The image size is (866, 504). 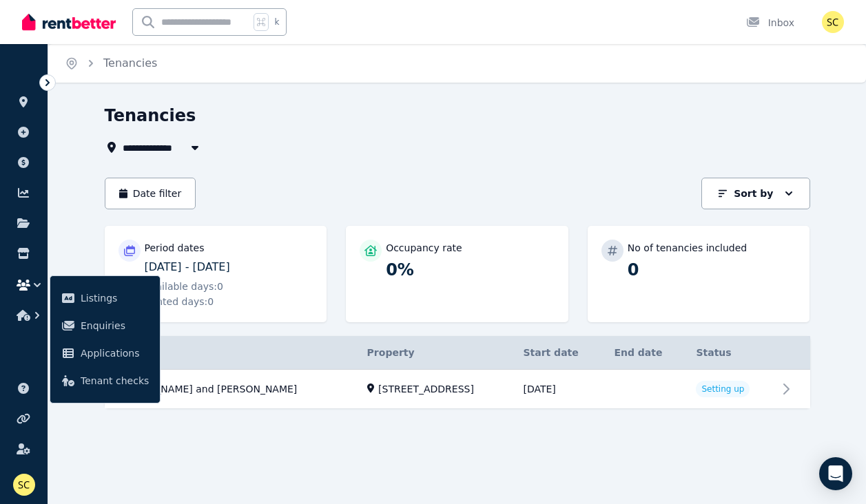 What do you see at coordinates (105, 353) in the screenshot?
I see `a: Applications` at bounding box center [105, 353].